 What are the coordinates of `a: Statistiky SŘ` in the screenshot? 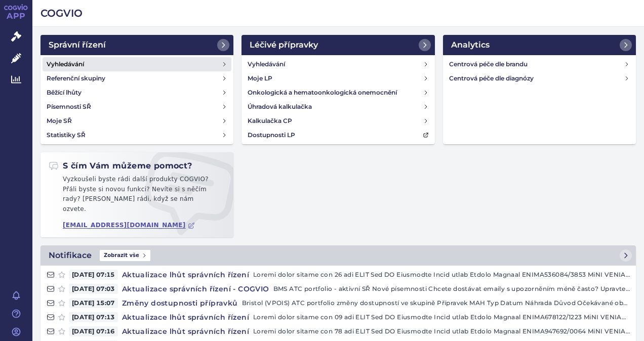 It's located at (137, 135).